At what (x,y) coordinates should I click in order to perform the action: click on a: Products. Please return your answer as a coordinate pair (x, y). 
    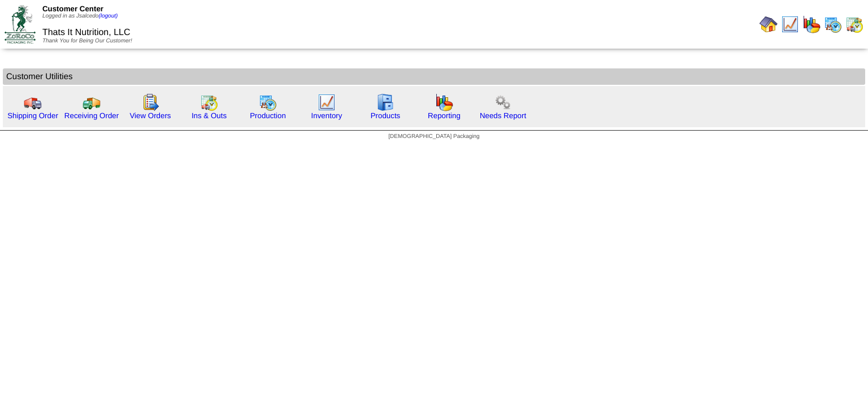
    Looking at the image, I should click on (385, 115).